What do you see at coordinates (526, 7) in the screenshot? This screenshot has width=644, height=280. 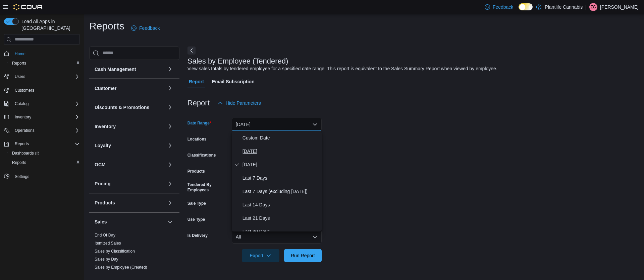 I see `input: Dark Mode` at bounding box center [526, 7].